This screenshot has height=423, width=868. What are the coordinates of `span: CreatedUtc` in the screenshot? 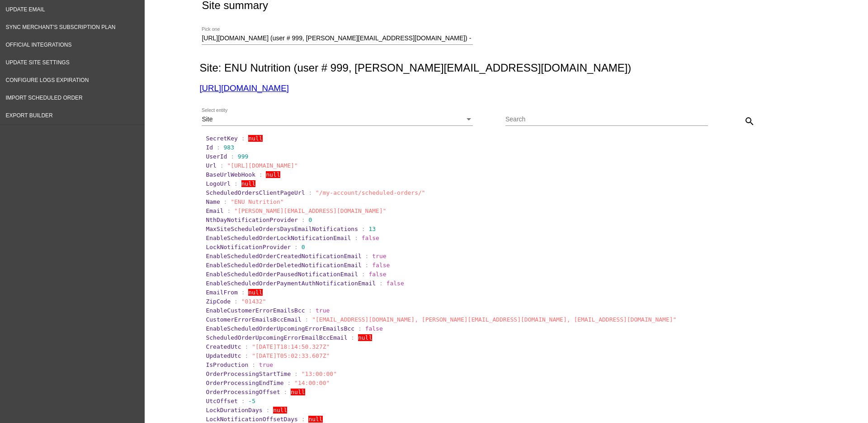 It's located at (223, 346).